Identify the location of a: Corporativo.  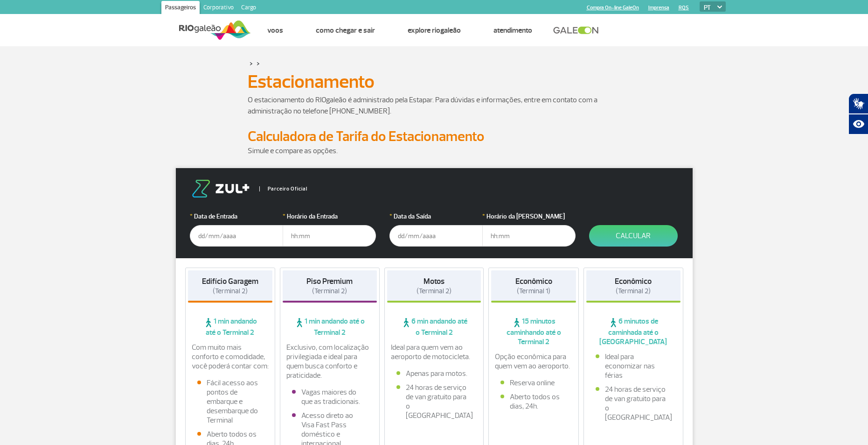
(218, 9).